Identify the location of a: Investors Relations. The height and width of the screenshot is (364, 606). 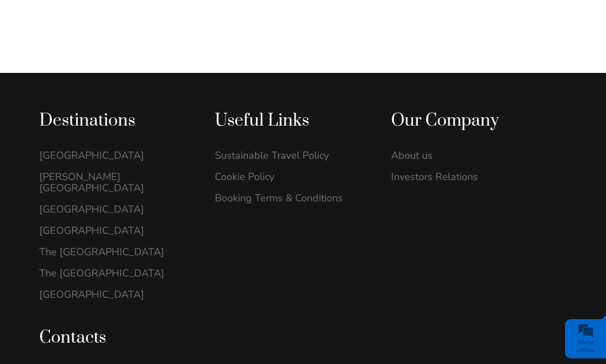
(467, 176).